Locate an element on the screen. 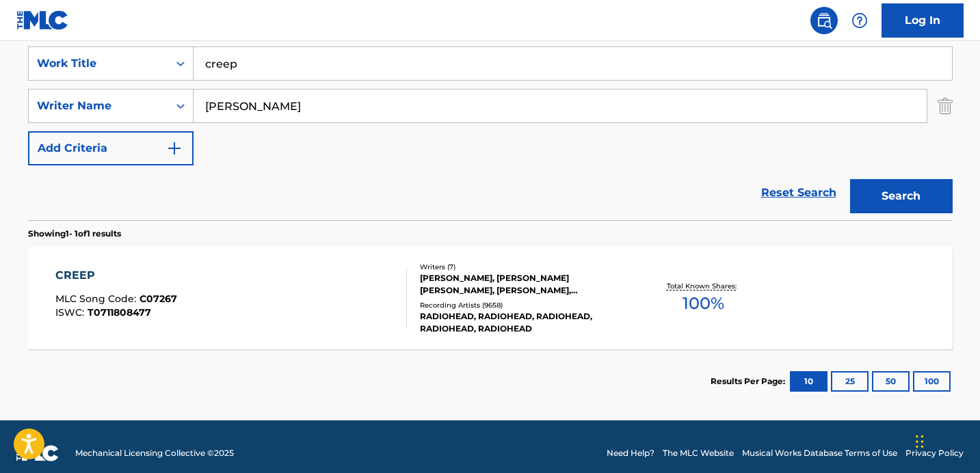  form: Search Form is located at coordinates (490, 133).